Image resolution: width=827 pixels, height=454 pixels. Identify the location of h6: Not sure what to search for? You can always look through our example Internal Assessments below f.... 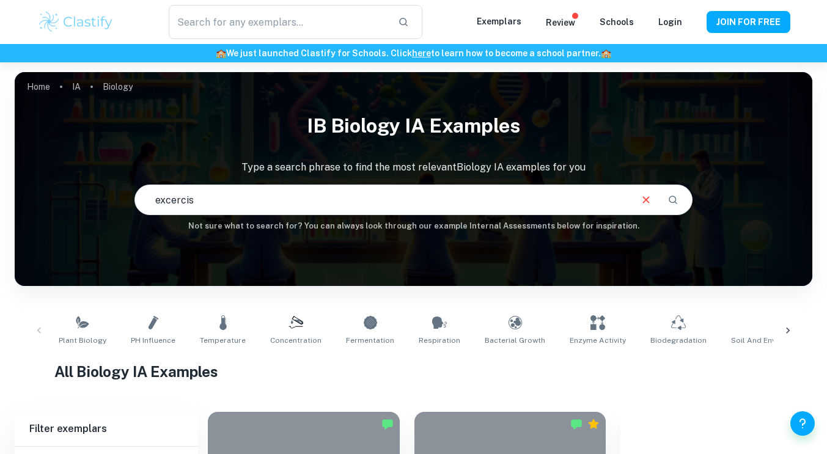
(413, 226).